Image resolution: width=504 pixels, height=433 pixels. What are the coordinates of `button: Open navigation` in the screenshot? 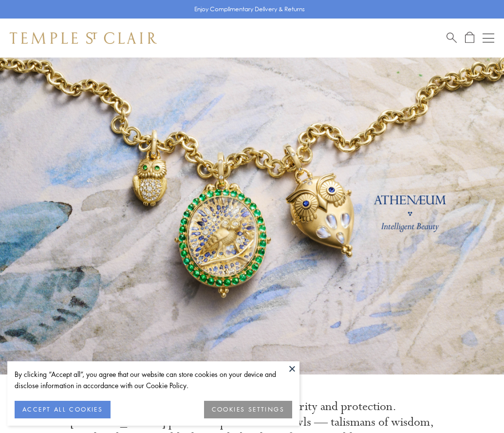 It's located at (488, 38).